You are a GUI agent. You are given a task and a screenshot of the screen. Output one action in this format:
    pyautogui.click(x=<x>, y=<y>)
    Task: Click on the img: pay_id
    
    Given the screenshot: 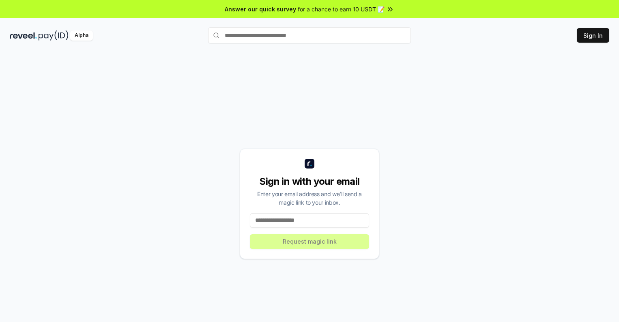 What is the action you would take?
    pyautogui.click(x=54, y=35)
    